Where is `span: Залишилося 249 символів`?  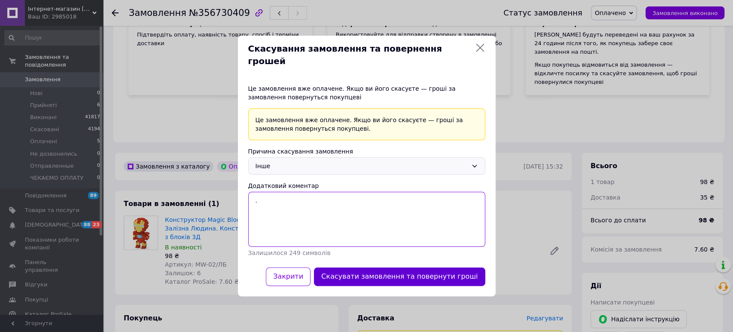 span: Залишилося 249 символів is located at coordinates (290, 253).